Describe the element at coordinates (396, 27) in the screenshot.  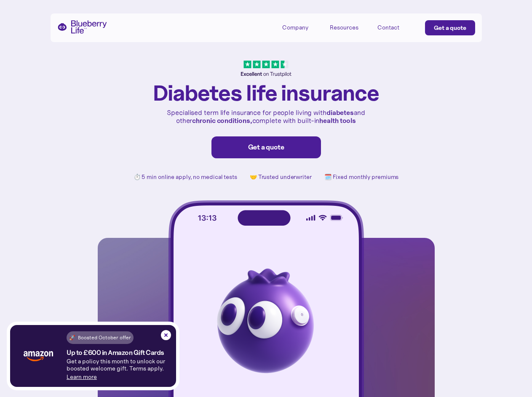
I see `a: Contact` at that location.